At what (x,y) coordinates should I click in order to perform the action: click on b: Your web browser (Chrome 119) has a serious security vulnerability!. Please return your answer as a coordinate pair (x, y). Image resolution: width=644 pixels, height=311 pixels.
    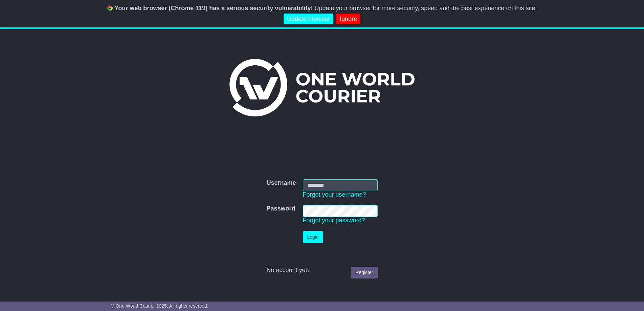
    Looking at the image, I should click on (214, 8).